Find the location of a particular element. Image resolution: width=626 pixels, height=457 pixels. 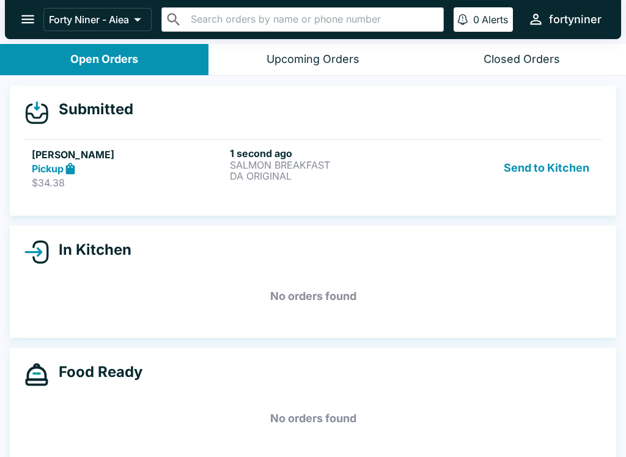

h4: In Kitchen is located at coordinates (90, 250).